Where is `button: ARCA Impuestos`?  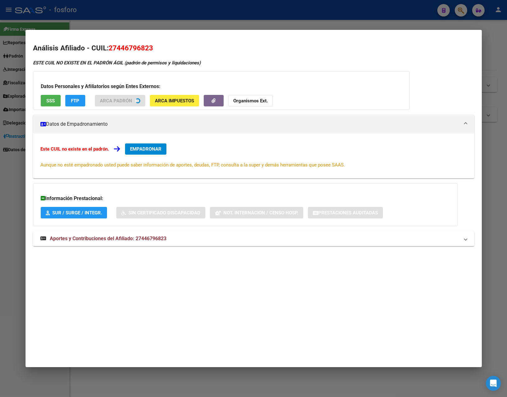 button: ARCA Impuestos is located at coordinates (175, 101).